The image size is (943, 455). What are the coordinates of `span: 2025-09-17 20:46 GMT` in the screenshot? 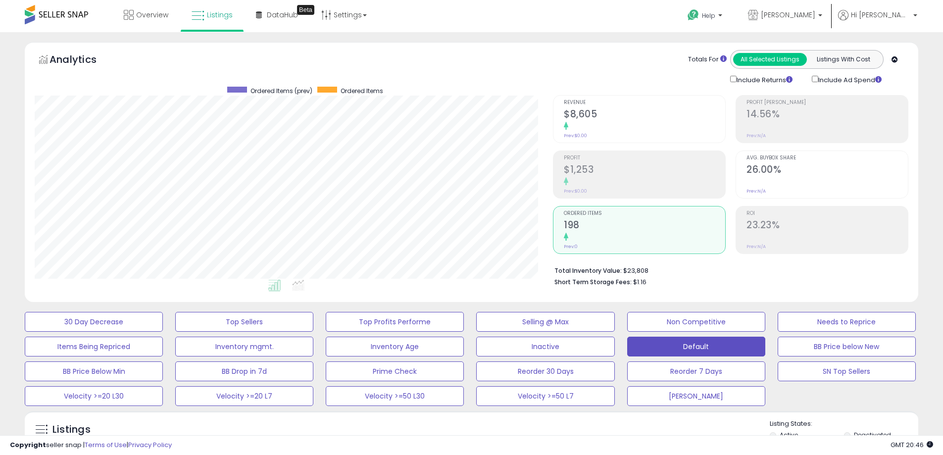 It's located at (912, 445).